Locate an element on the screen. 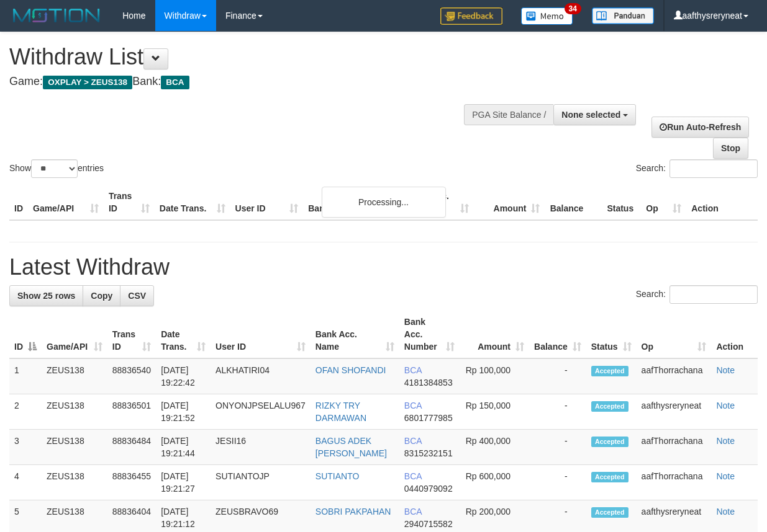  a: OFAN SHOFANDI is located at coordinates (351, 370).